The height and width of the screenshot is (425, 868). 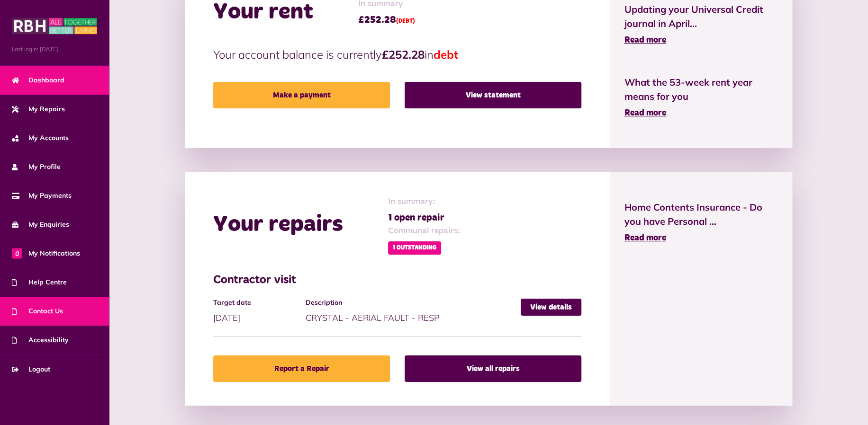 I want to click on span: Updating your Universal Credit journal in April..., so click(x=701, y=17).